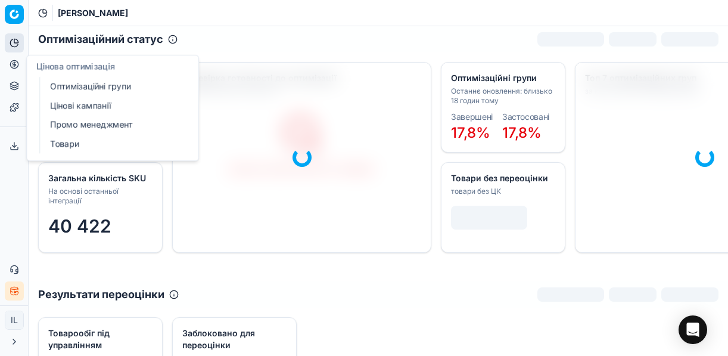 Image resolution: width=728 pixels, height=356 pixels. I want to click on a: Оптимізаційні групи, so click(114, 86).